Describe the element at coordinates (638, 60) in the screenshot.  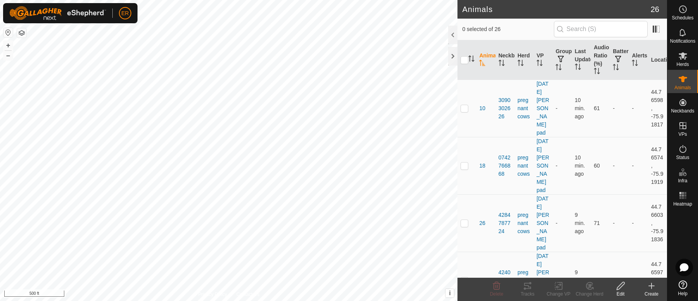
I see `th: Alerts` at that location.